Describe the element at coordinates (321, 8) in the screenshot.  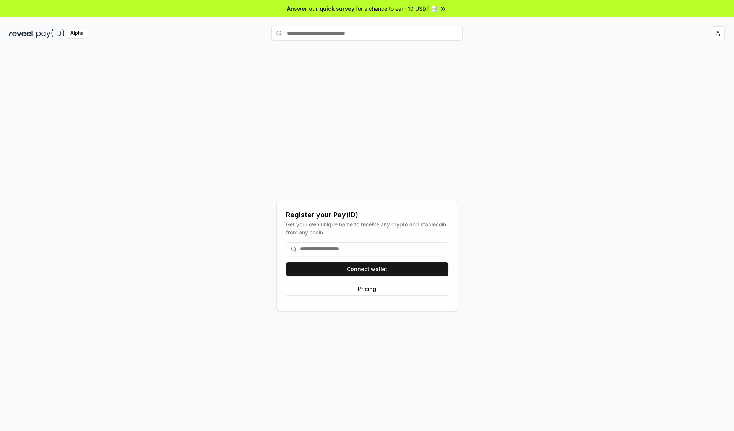
I see `span: Answer our quick survey` at that location.